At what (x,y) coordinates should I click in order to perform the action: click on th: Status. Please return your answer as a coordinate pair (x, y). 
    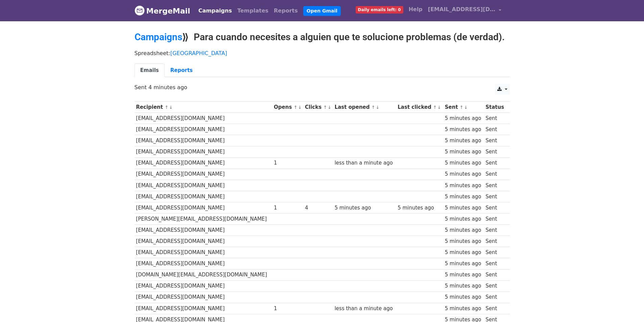
    Looking at the image, I should click on (495, 107).